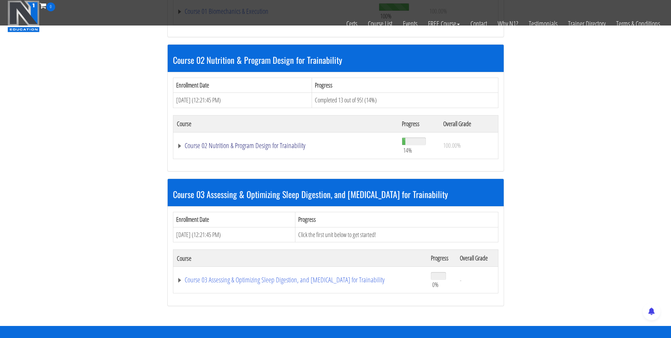 The width and height of the screenshot is (671, 338). What do you see at coordinates (286, 145) in the screenshot?
I see `a: Course 02 Nutrition & Program Design for Trainability` at bounding box center [286, 145].